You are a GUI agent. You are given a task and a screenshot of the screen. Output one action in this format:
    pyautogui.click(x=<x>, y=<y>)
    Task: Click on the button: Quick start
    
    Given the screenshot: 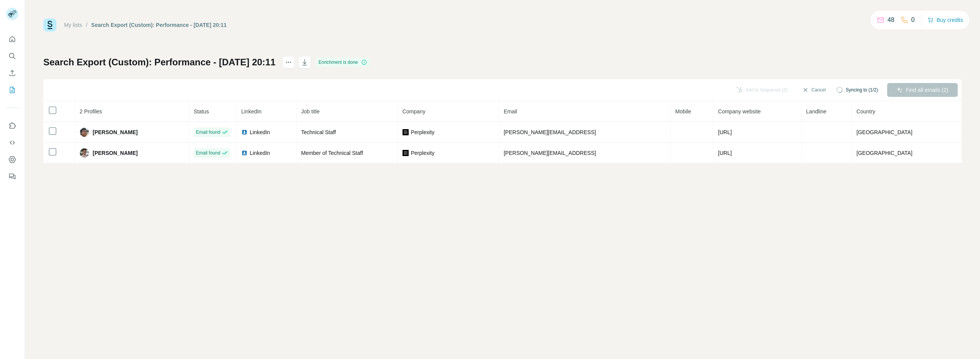 What is the action you would take?
    pyautogui.click(x=12, y=39)
    